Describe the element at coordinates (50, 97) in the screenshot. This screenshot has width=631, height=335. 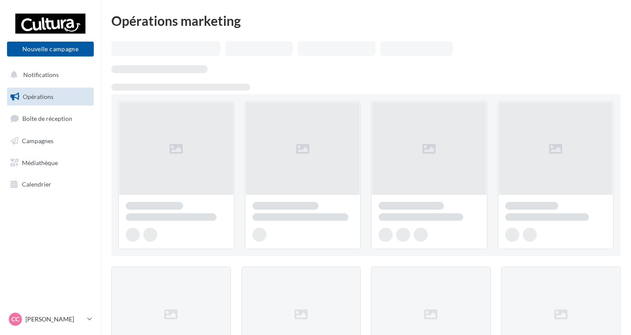
I see `a: Opérations` at that location.